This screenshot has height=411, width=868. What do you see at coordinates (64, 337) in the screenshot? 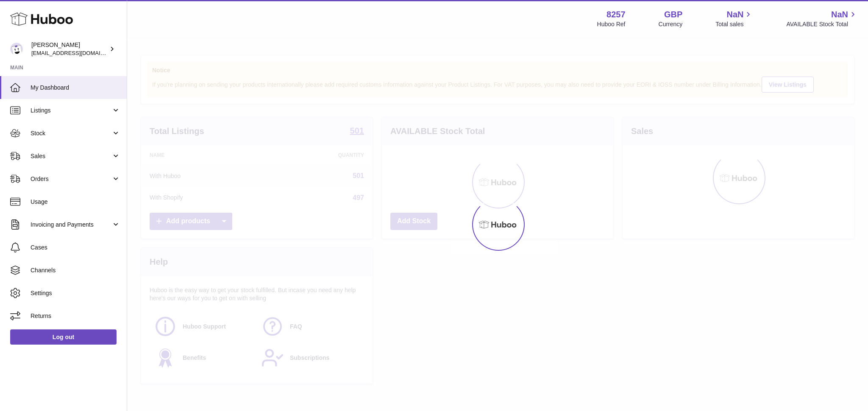
I see `a: Log out` at bounding box center [64, 337].